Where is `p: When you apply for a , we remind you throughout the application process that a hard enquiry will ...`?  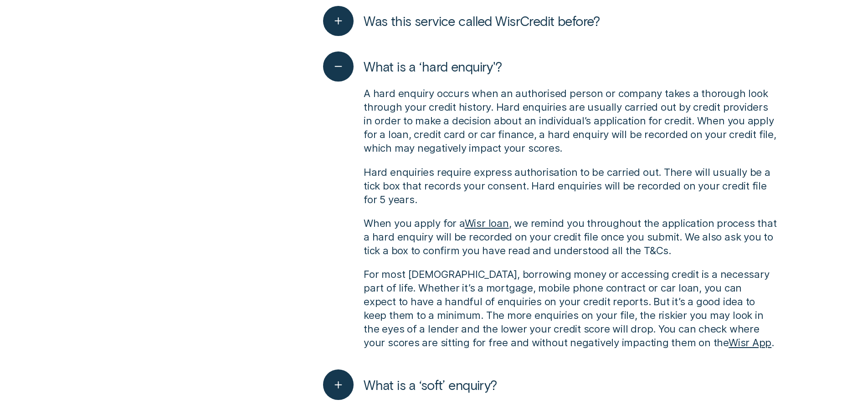
p: When you apply for a , we remind you throughout the application process that a hard enquiry will ... is located at coordinates (570, 237).